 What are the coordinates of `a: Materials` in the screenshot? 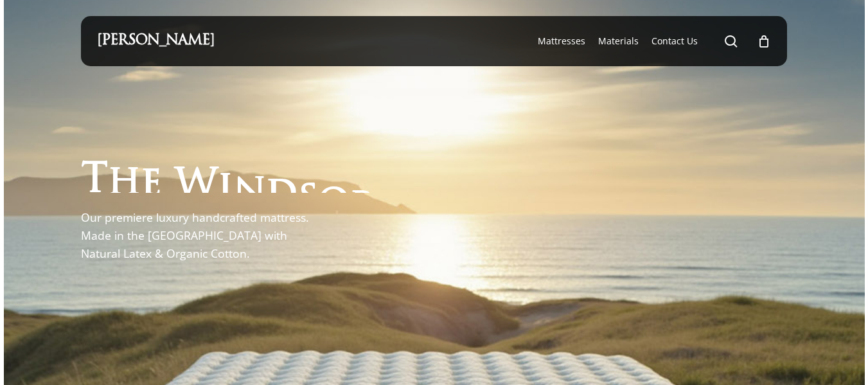 It's located at (618, 41).